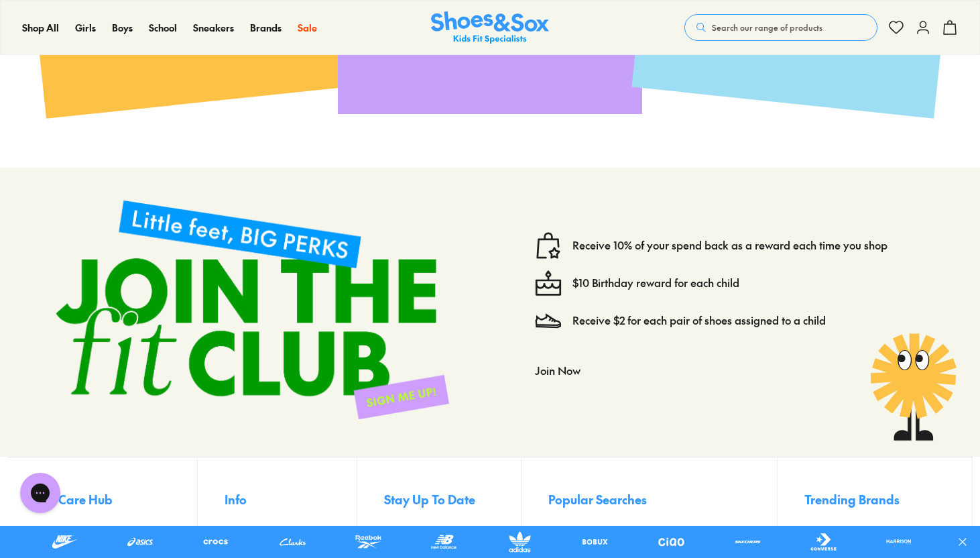 The width and height of the screenshot is (980, 558). Describe the element at coordinates (163, 27) in the screenshot. I see `a: School` at that location.